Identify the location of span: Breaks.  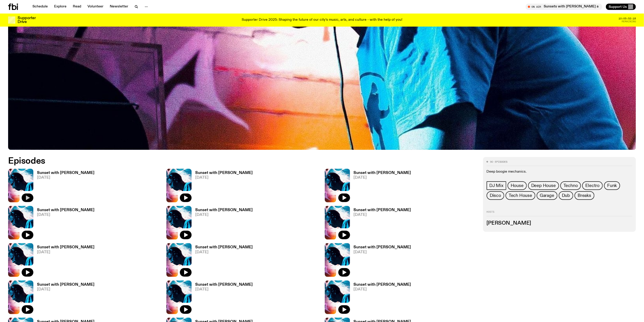
(585, 196).